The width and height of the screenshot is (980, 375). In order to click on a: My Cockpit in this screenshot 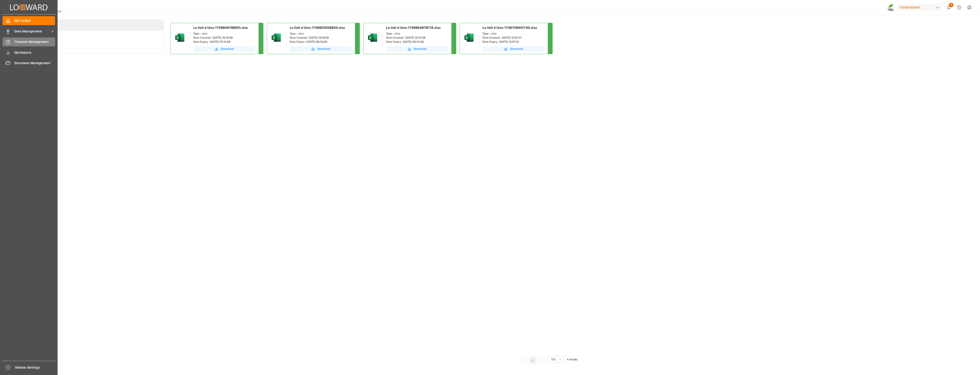, I will do `click(29, 21)`.